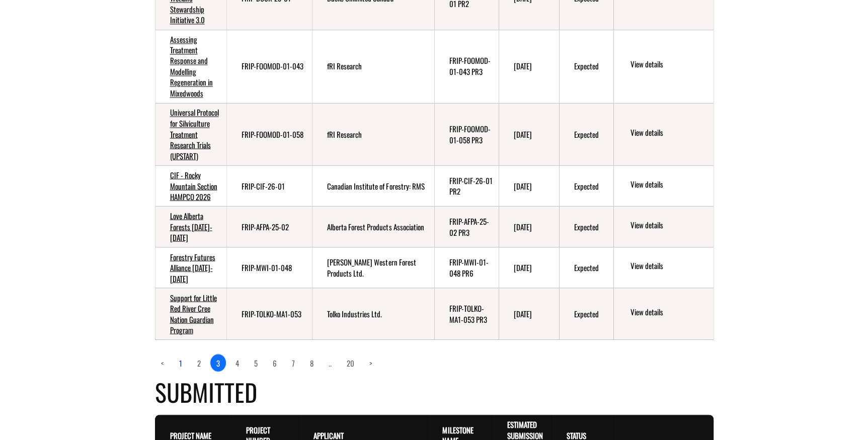 This screenshot has width=868, height=440. I want to click on a: page 1, so click(180, 363).